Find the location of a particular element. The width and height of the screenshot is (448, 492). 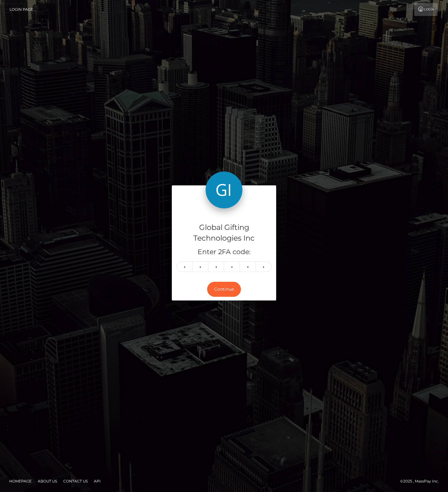

a: Login is located at coordinates (426, 10).